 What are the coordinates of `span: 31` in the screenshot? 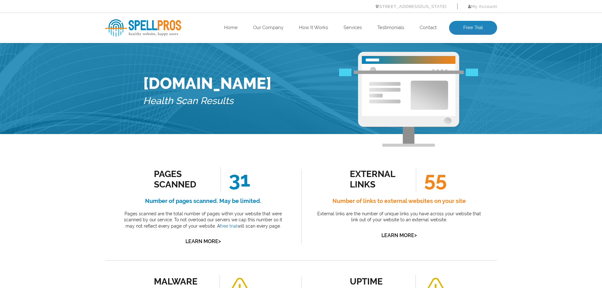 It's located at (235, 179).